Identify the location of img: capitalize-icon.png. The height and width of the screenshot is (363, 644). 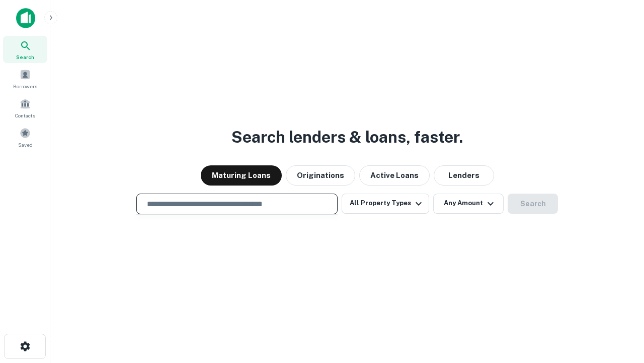
(25, 18).